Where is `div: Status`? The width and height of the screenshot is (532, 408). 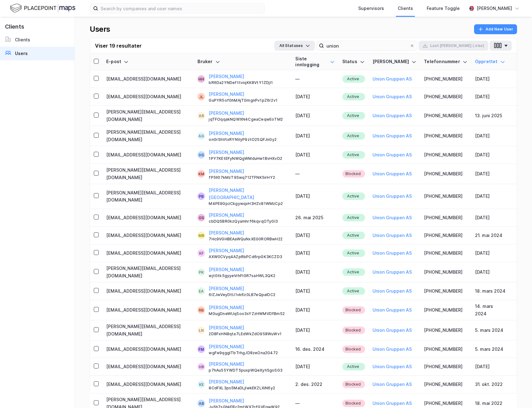
div: Status is located at coordinates (354, 61).